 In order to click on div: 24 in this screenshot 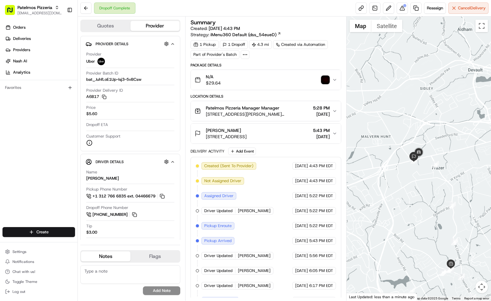, I will do `click(462, 276)`.